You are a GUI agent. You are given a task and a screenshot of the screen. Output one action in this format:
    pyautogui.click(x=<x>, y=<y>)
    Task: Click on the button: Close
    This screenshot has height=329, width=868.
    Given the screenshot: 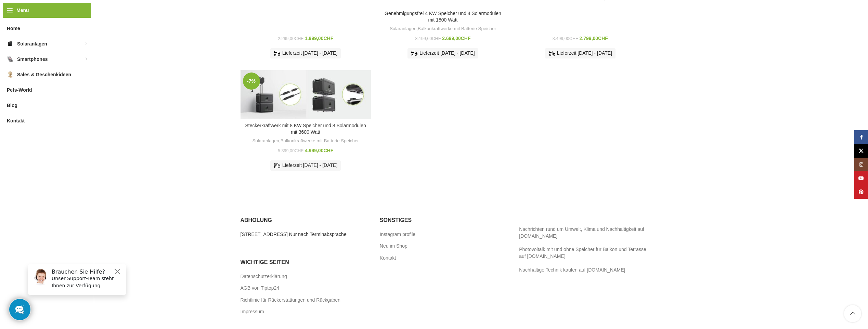 What is the action you would take?
    pyautogui.click(x=95, y=12)
    